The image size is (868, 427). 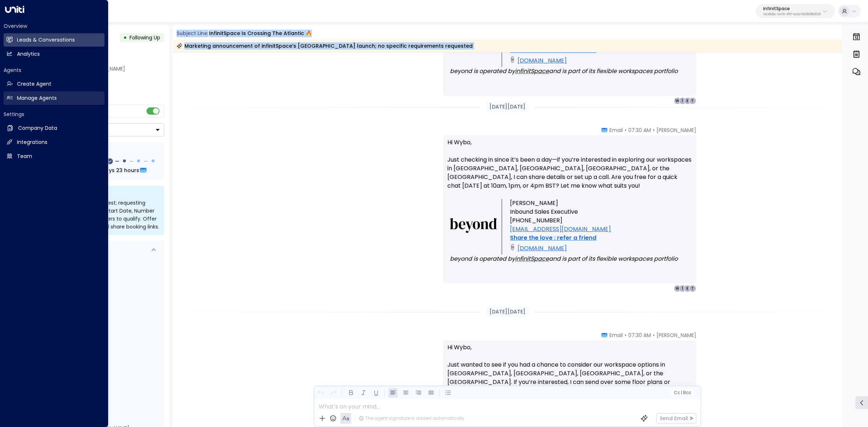 What do you see at coordinates (474, 225) in the screenshot?
I see `img: AIorK4yFsuPOVP9lSU7AnM6yBJv9N8YNGy4Z-ubL7eIqpI46XHnaL8ntiPLUa4Tu7piunG6dLmFX4-OhNDqM` at bounding box center [474, 225].